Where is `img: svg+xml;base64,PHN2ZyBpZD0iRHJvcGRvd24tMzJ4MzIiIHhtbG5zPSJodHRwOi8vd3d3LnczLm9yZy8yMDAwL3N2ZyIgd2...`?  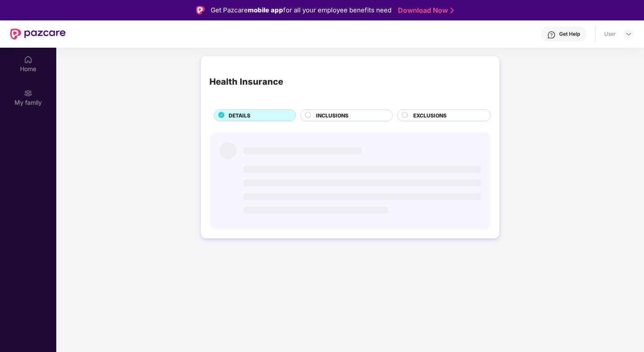
img: svg+xml;base64,PHN2ZyBpZD0iRHJvcGRvd24tMzJ4MzIiIHhtbG5zPSJodHRwOi8vd3d3LnczLm9yZy8yMDAwL3N2ZyIgd2... is located at coordinates (629, 34).